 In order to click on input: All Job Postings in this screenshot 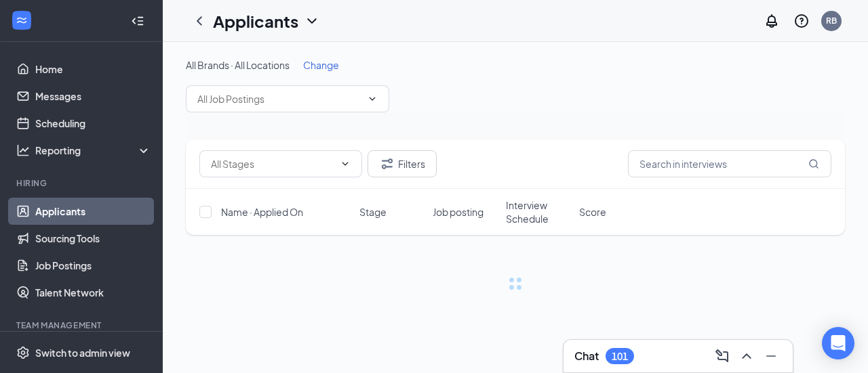, I will do `click(280, 99)`.